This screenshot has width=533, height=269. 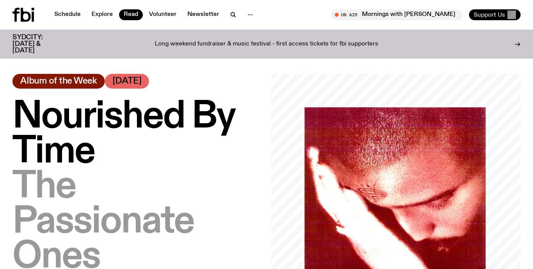 I want to click on p: Long weekend fundraiser & music festival - first access tickets for fbi supporters, so click(x=267, y=44).